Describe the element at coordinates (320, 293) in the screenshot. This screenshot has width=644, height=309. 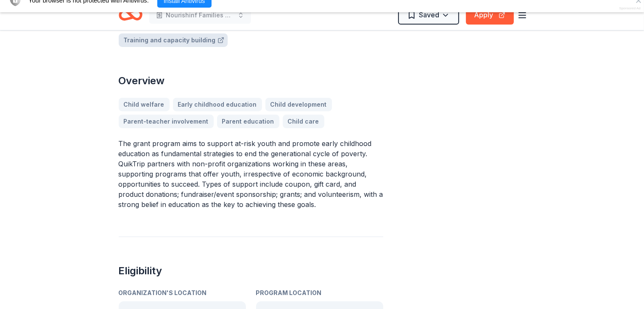
I see `div: Program Location` at that location.